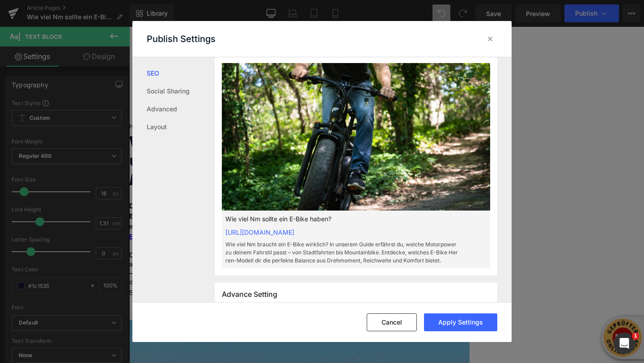 The width and height of the screenshot is (644, 363). What do you see at coordinates (181, 127) in the screenshot?
I see `a: Layout` at bounding box center [181, 127].